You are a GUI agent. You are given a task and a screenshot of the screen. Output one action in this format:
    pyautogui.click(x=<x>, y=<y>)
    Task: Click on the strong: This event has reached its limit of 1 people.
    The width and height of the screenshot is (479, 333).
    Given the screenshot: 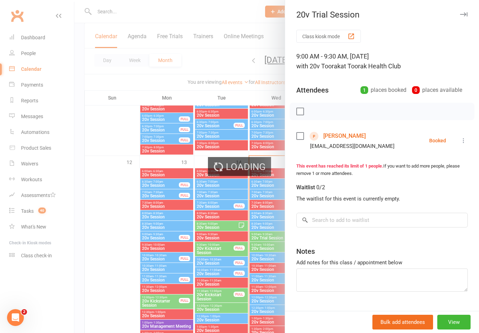 What is the action you would take?
    pyautogui.click(x=339, y=166)
    